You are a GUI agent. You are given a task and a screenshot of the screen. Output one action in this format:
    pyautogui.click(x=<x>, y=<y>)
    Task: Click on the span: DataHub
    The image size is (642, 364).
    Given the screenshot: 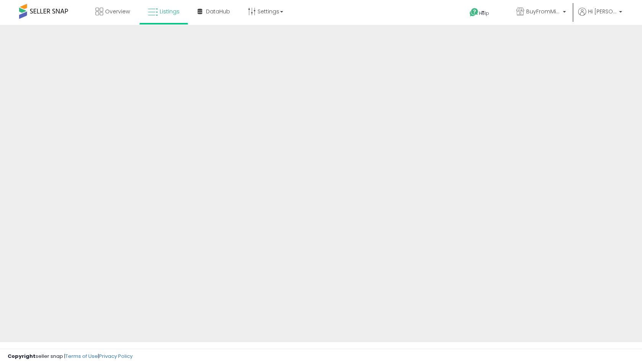 What is the action you would take?
    pyautogui.click(x=218, y=11)
    